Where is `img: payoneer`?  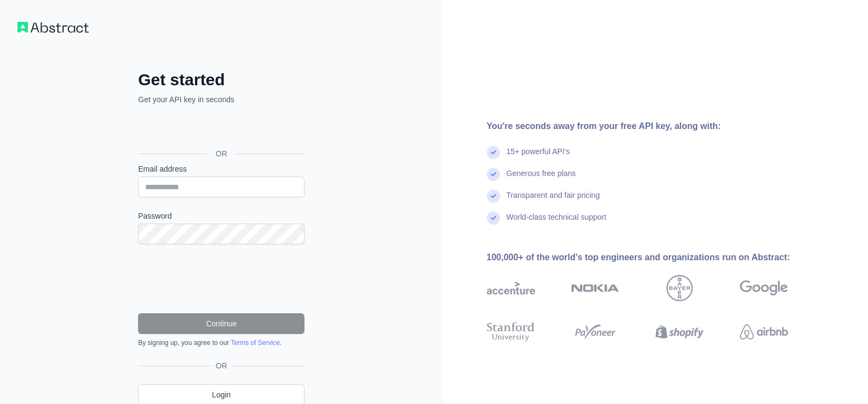
img: payoneer is located at coordinates (595, 332).